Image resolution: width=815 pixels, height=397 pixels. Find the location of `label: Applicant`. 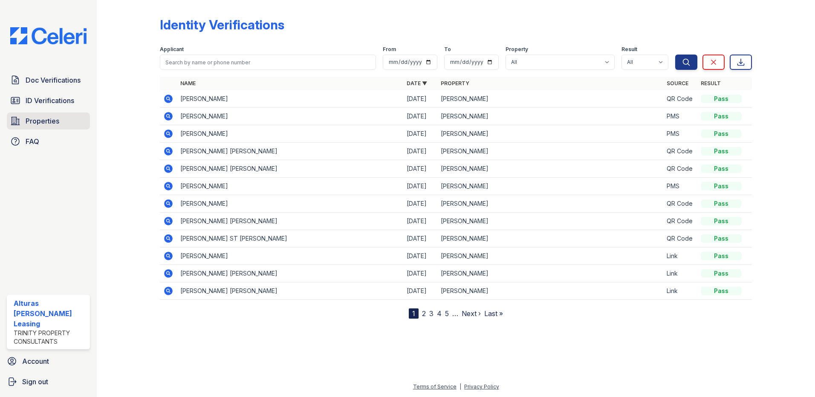

label: Applicant is located at coordinates (172, 49).